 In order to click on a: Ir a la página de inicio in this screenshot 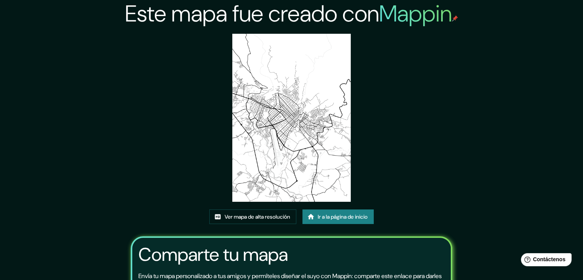, I will do `click(338, 217)`.